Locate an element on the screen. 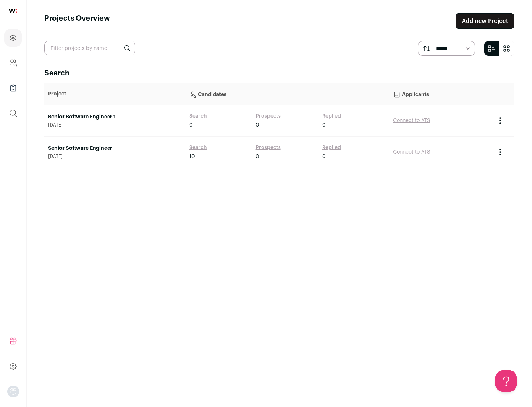 This screenshot has height=407, width=532. a: Company Lists is located at coordinates (13, 88).